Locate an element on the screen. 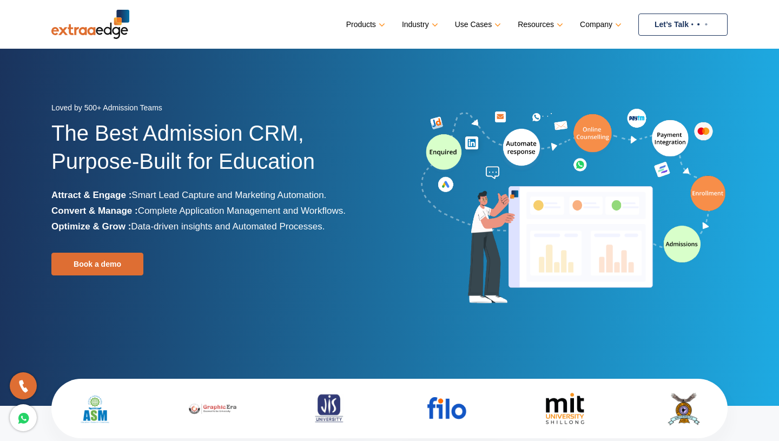 The image size is (779, 441). div: Loved by 500+ Admission Teams is located at coordinates (216, 109).